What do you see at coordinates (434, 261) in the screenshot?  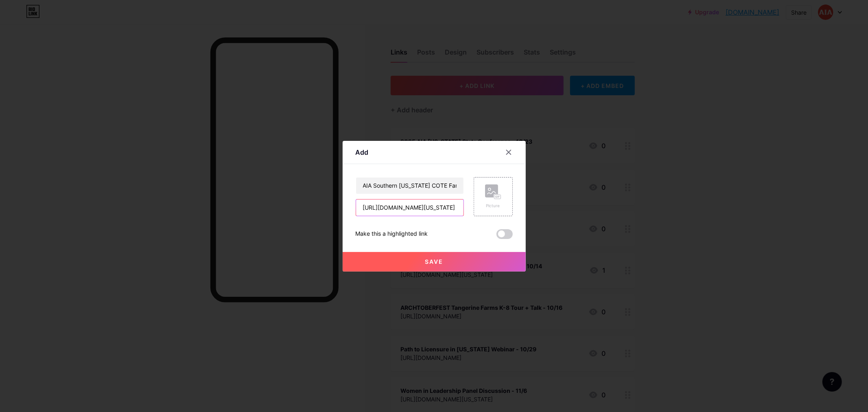 I see `span: Save` at bounding box center [434, 261].